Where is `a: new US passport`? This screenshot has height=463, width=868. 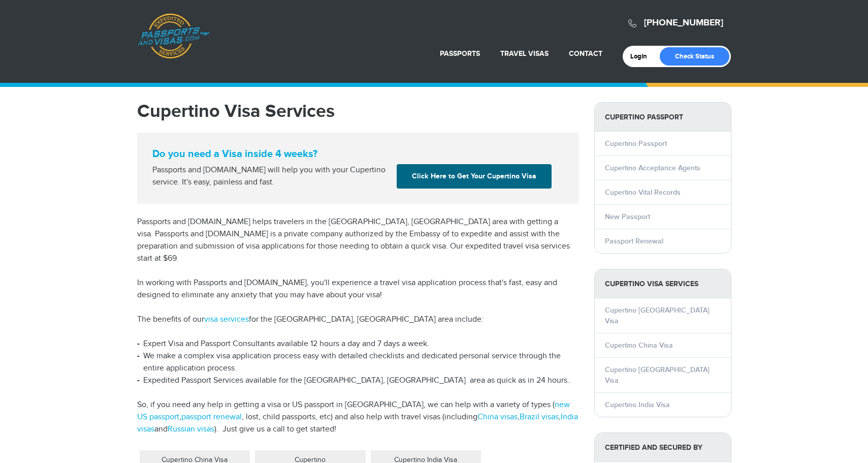
a: new US passport is located at coordinates (354, 410).